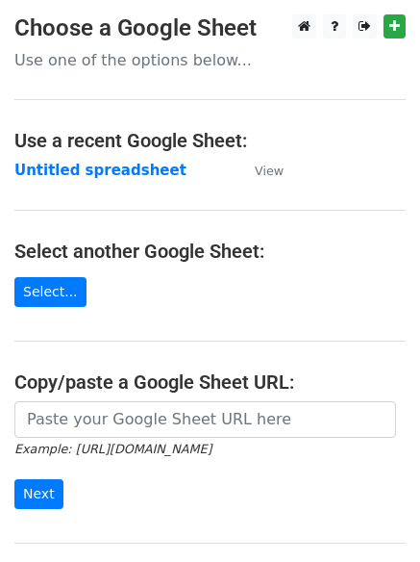 The image size is (420, 562). What do you see at coordinates (210, 382) in the screenshot?
I see `h4: Copy/paste a Google Sheet URL:` at bounding box center [210, 382].